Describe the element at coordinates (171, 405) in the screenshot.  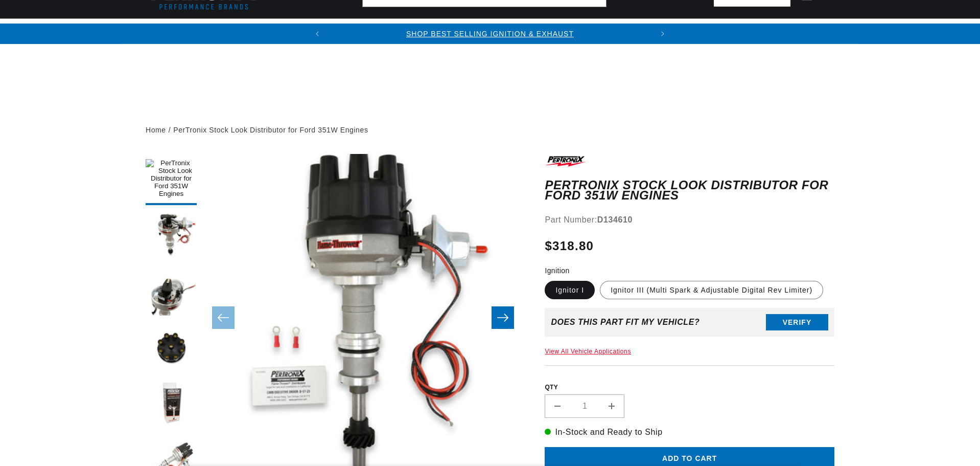
I see `button: Load image 5 in gallery view` at that location.